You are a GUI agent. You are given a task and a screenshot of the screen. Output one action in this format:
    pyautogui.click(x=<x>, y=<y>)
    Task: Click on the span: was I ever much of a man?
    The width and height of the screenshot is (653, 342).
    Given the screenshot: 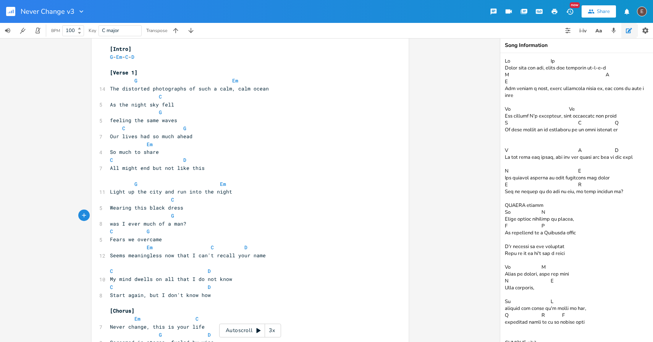 What is the action you would take?
    pyautogui.click(x=148, y=224)
    